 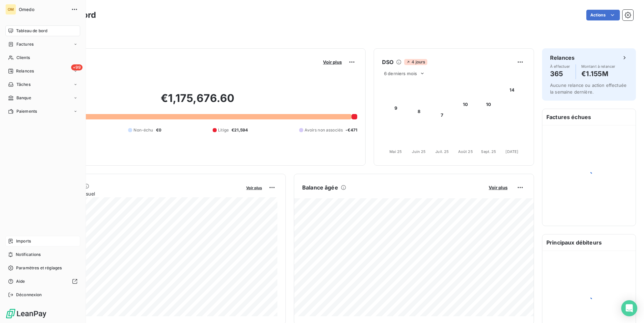 I want to click on div: Open Intercom Messenger, so click(x=629, y=309).